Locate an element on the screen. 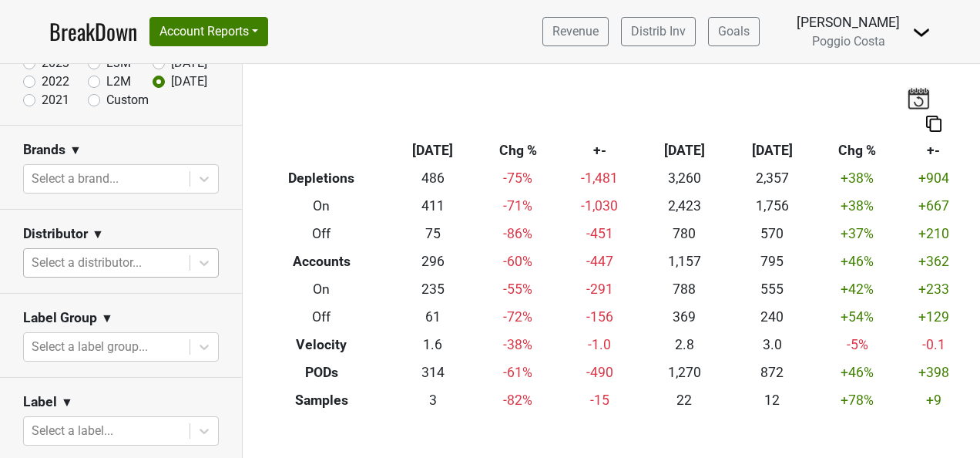  td: -156 is located at coordinates (600, 317).